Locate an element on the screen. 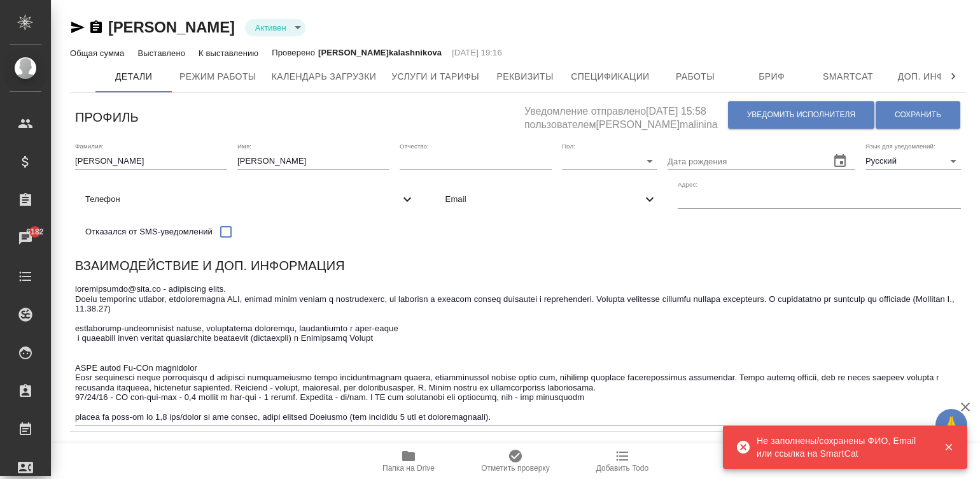  span: Реквизиты is located at coordinates (525, 77).